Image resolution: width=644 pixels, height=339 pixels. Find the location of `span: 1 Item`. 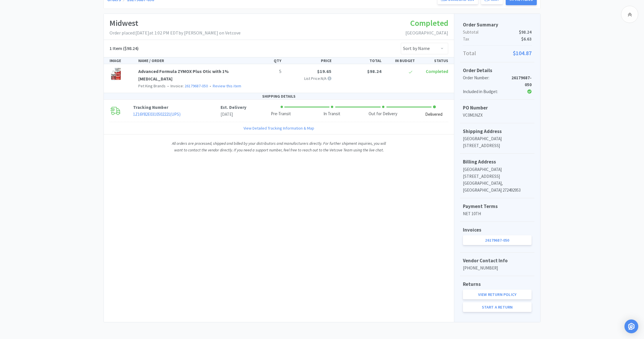

span: 1 Item is located at coordinates (116, 48).